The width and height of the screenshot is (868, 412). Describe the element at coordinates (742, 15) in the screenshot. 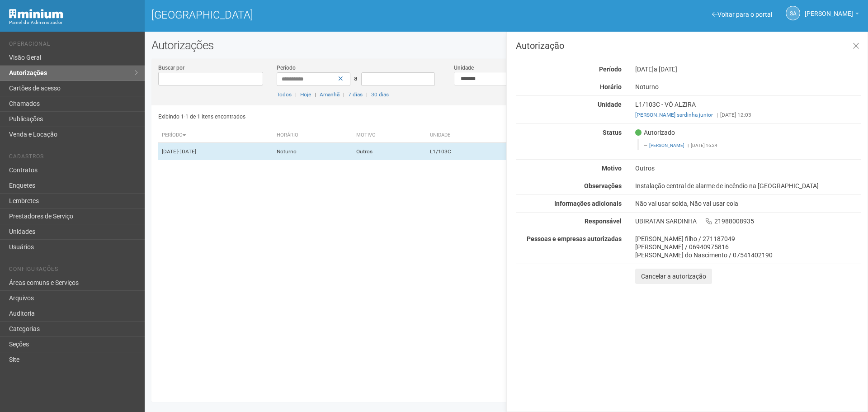

I see `a: Voltar para o portal` at that location.